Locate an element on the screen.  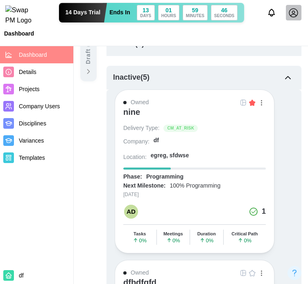
div: Next Milestone: is located at coordinates (144, 186).